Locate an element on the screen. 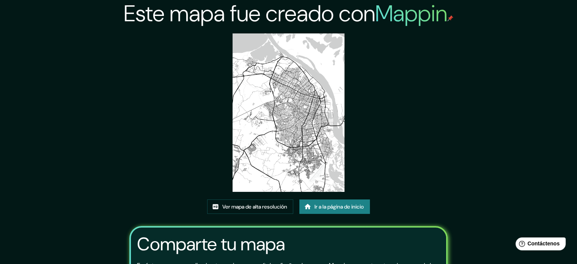 This screenshot has height=264, width=577. font: Ir a la página de inicio is located at coordinates (339, 206).